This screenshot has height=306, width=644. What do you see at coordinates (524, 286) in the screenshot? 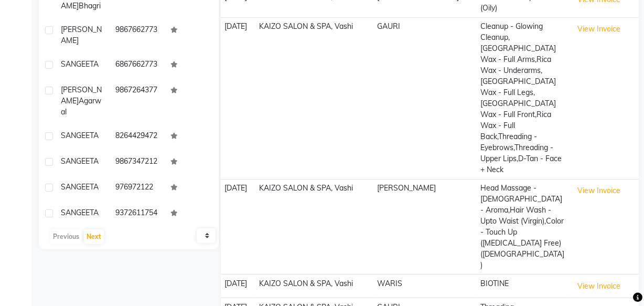
I see `td: BIOTINE` at bounding box center [524, 286].